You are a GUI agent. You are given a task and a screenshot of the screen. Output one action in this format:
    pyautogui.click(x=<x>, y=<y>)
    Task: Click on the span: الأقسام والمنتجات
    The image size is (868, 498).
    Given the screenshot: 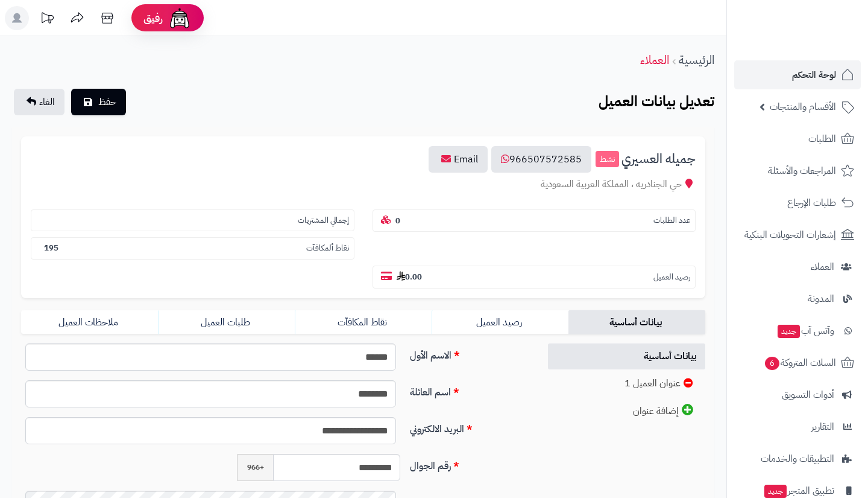 What is the action you would take?
    pyautogui.click(x=803, y=107)
    